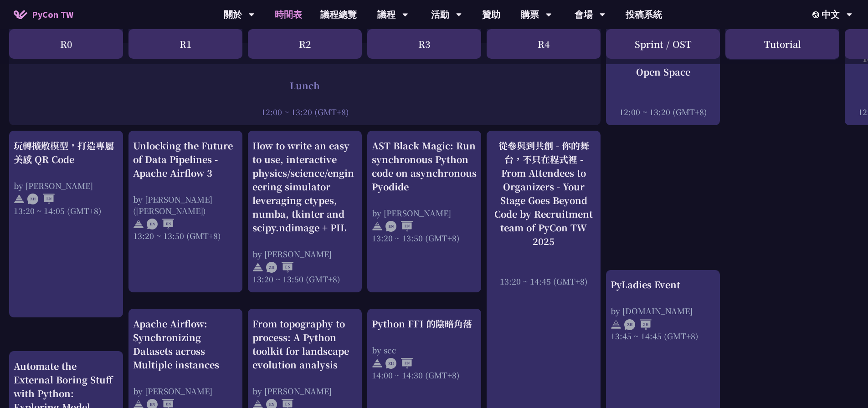  What do you see at coordinates (185, 160) in the screenshot?
I see `div: Unlocking the Future of Data Pipelines - Apache Airflow 3` at bounding box center [185, 160].